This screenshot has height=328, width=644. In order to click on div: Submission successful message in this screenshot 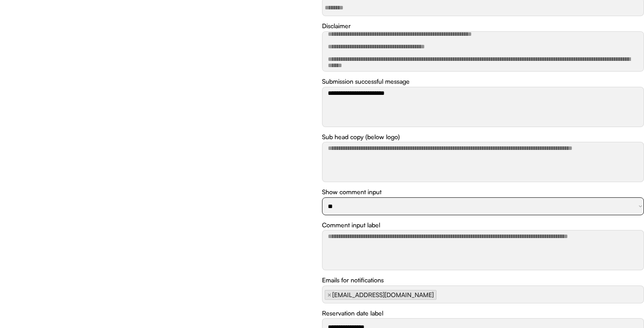, I will do `click(366, 81)`.